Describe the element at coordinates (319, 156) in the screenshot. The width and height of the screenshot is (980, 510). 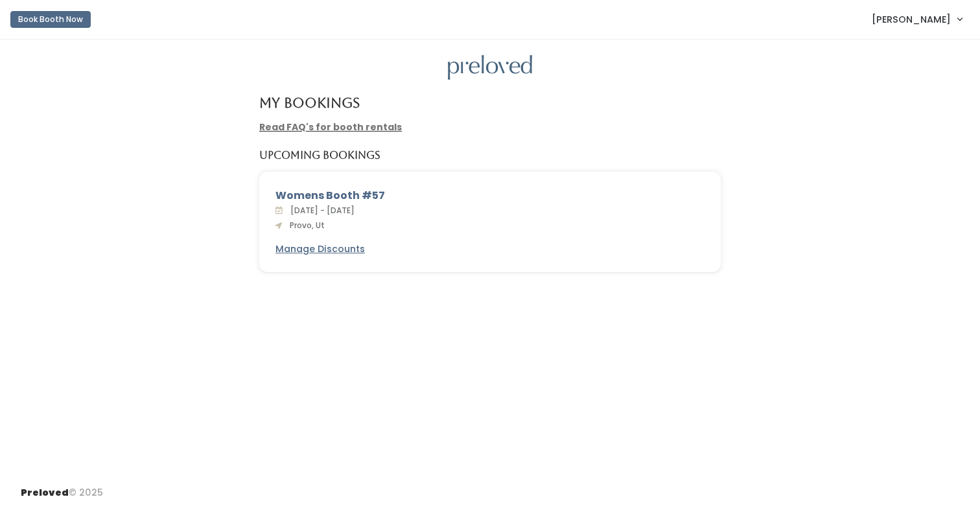
I see `h5: Upcoming Bookings` at that location.